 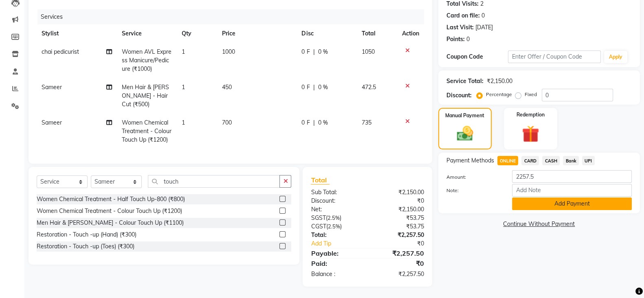 What do you see at coordinates (473, 191) in the screenshot?
I see `label: Note:` at bounding box center [473, 191].